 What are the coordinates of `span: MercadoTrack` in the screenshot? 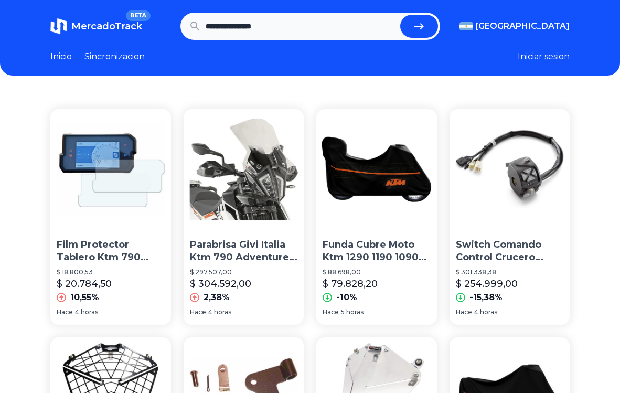 It's located at (107, 26).